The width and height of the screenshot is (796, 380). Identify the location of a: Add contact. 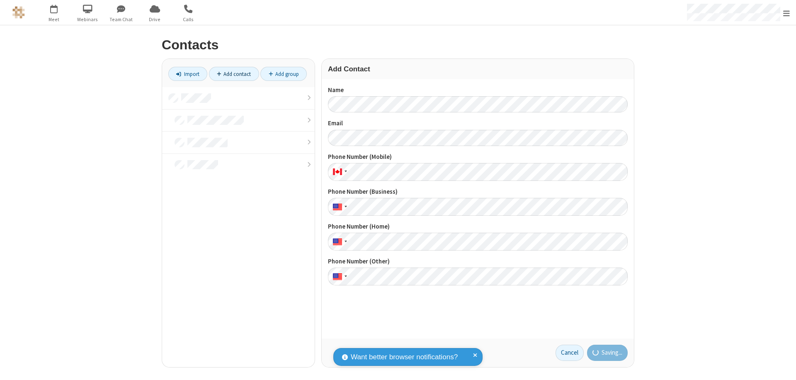
(234, 74).